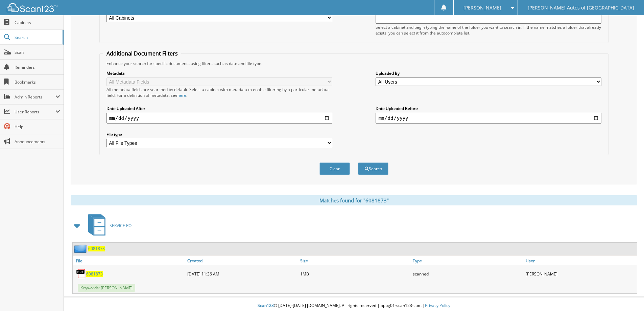  I want to click on div: Select a cabinet and begin typing the name of the folder you want to search in. If the name match..., so click(488, 30).